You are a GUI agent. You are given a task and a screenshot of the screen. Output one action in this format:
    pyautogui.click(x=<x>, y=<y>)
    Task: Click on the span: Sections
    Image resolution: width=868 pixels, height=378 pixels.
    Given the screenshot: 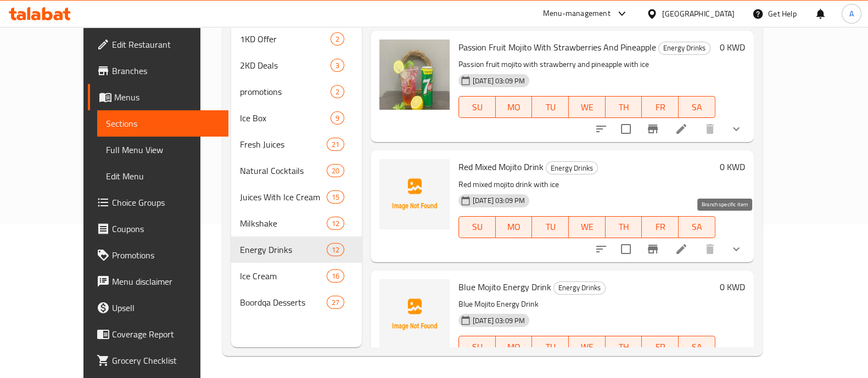 What is the action you would take?
    pyautogui.click(x=163, y=123)
    